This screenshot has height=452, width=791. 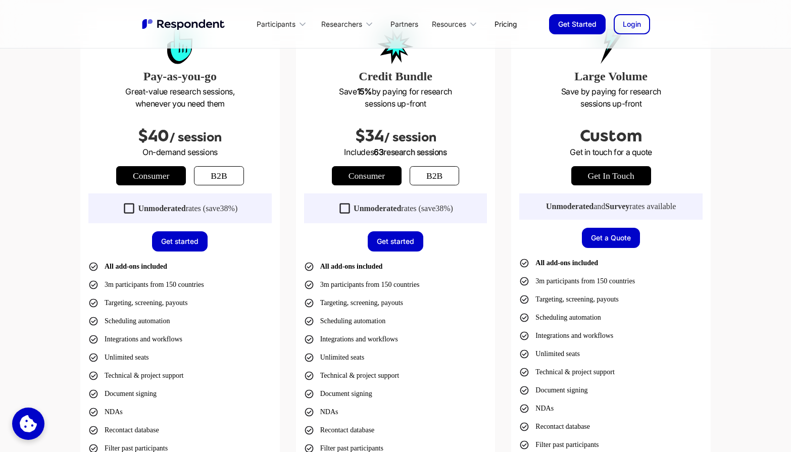 What do you see at coordinates (404, 24) in the screenshot?
I see `a: Partners` at bounding box center [404, 24].